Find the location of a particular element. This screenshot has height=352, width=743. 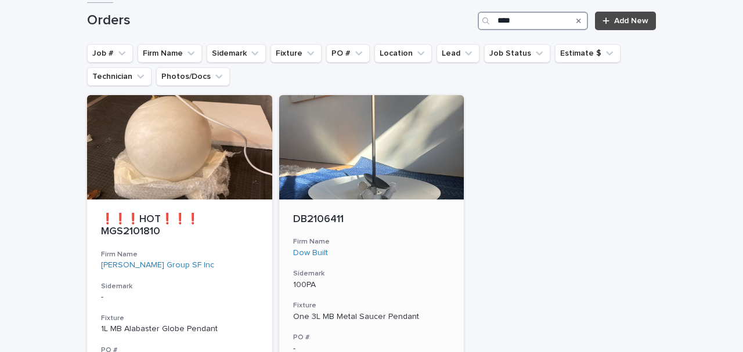

button: Firm Name is located at coordinates (169, 53).